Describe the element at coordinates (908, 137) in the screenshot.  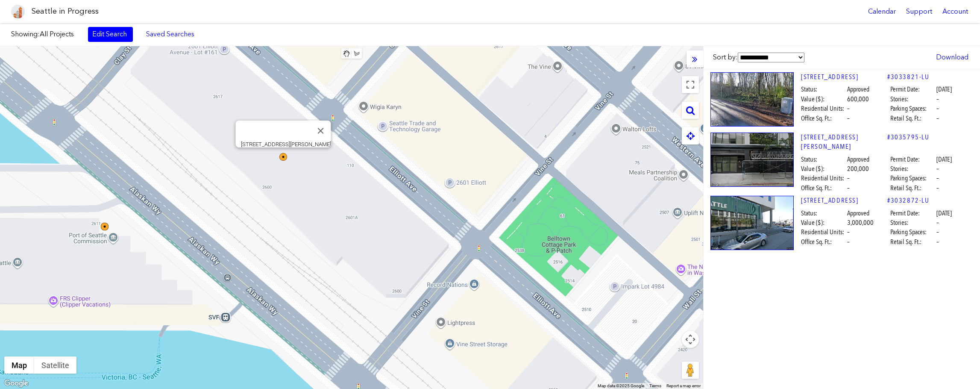
I see `a: #3035795-LU` at that location.